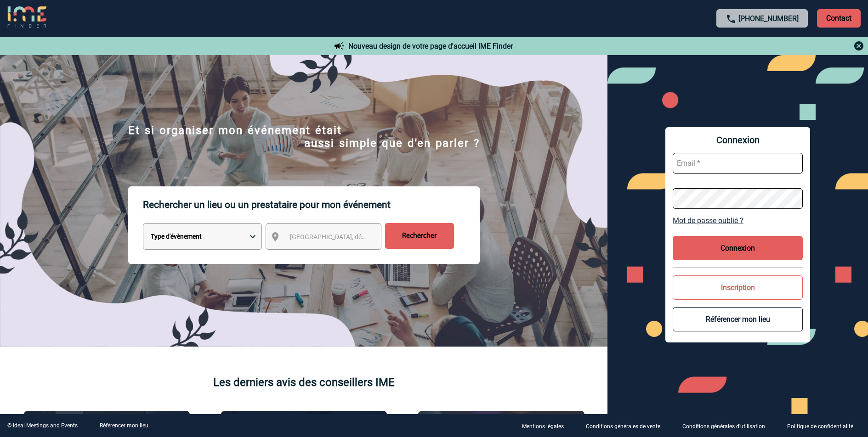 This screenshot has width=868, height=437. Describe the element at coordinates (838, 18) in the screenshot. I see `p: Contact` at that location.